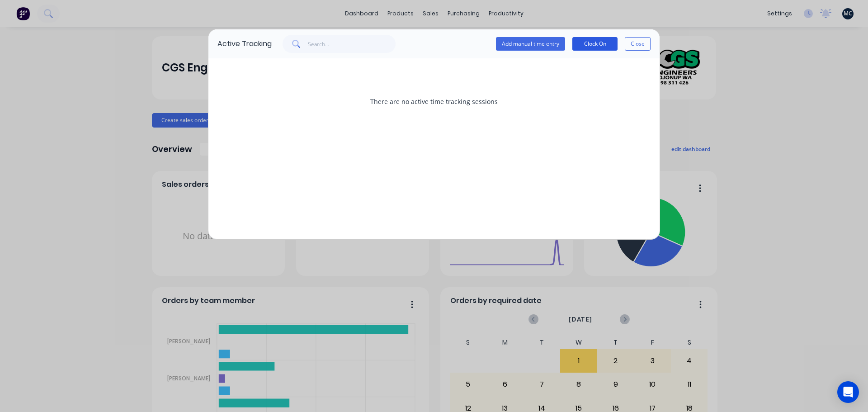 This screenshot has height=412, width=868. Describe the element at coordinates (848, 392) in the screenshot. I see `div: Open Intercom Messenger` at that location.